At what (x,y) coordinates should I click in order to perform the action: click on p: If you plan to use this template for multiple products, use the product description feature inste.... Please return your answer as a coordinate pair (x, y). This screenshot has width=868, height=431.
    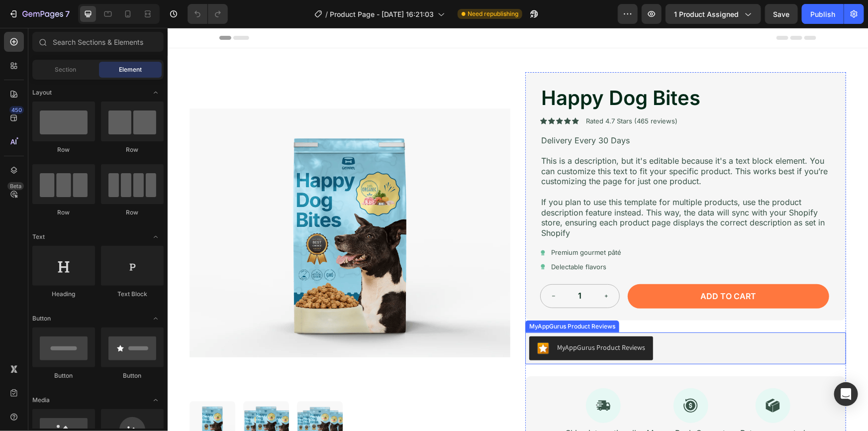
    Looking at the image, I should click on (516, 190).